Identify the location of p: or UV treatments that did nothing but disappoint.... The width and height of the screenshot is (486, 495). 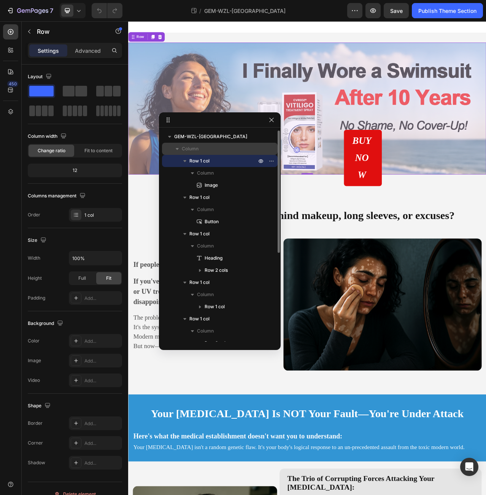
(96, 352).